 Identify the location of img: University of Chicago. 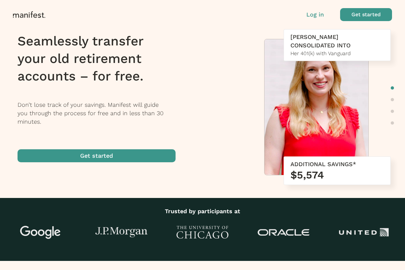
(203, 232).